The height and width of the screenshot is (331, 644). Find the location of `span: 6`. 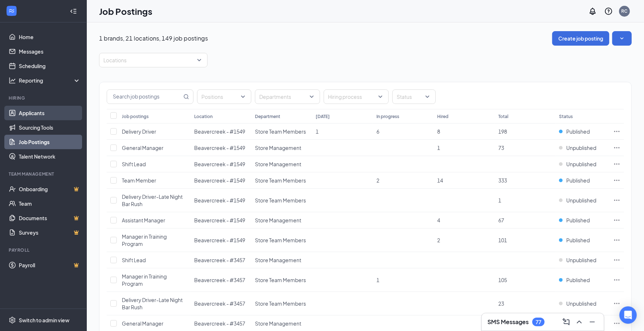

span: 6 is located at coordinates (378, 131).